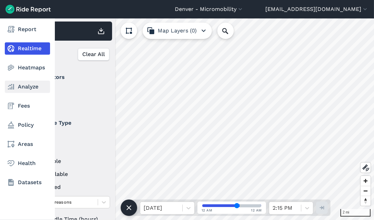 The image size is (374, 220). I want to click on label: reserved, so click(69, 188).